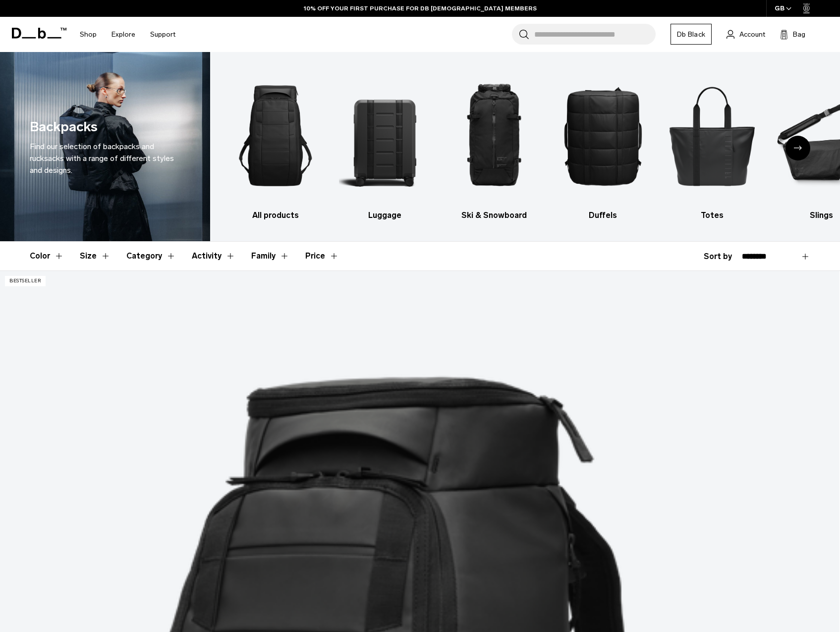 The height and width of the screenshot is (632, 840). I want to click on a: Db Ski & Snowboard, so click(493, 144).